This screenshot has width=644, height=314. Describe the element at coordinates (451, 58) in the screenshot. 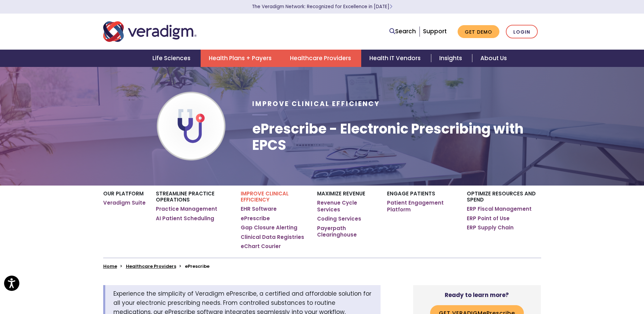

I see `a: Insights` at that location.